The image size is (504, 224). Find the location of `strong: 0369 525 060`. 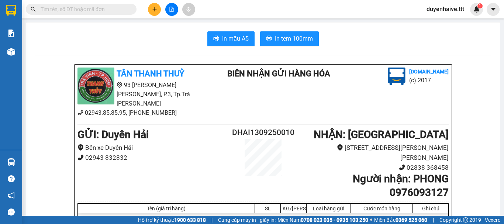

strong: 0369 525 060 is located at coordinates (411, 220).